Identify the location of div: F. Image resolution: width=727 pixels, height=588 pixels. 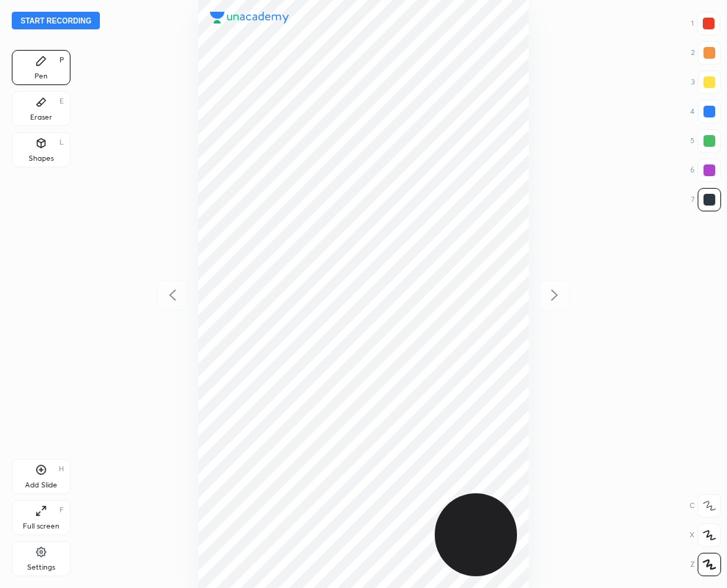
(62, 511).